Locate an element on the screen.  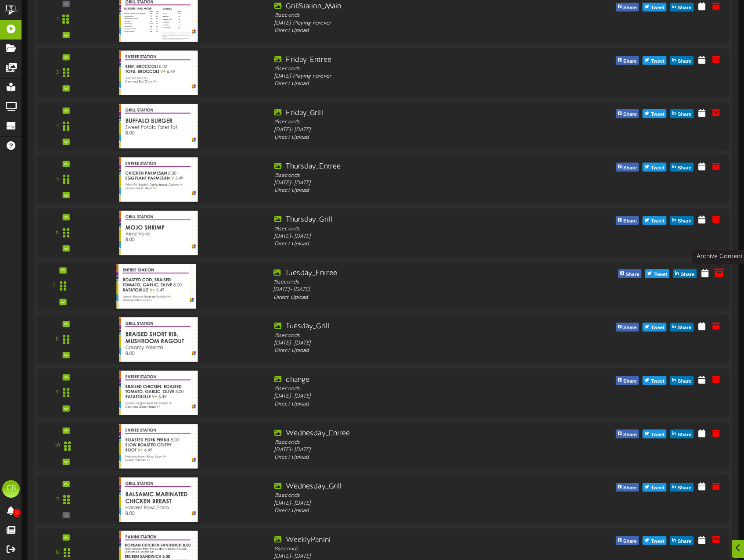
div: 9 is located at coordinates (57, 392).